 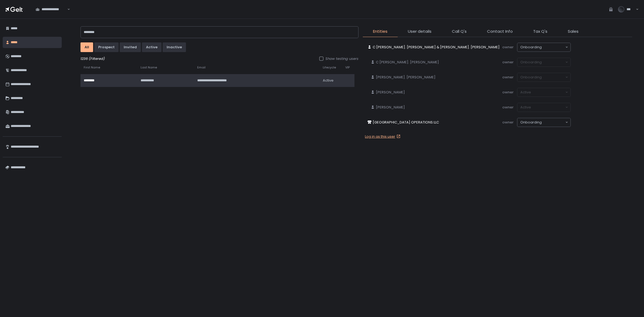 I want to click on span: Sales, so click(x=573, y=31).